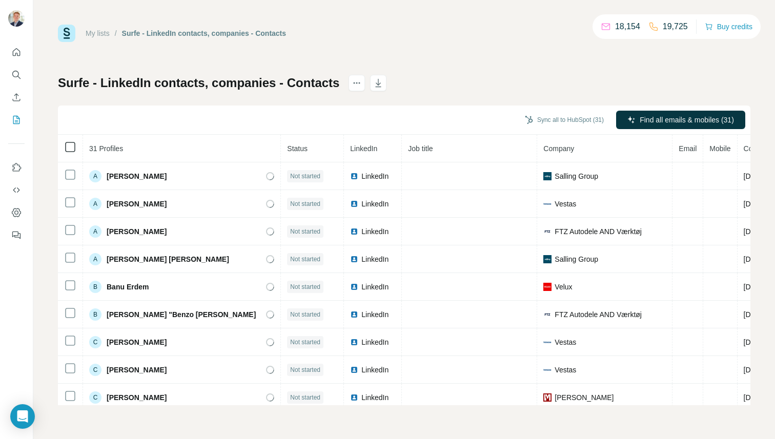  I want to click on span: Banu Erdem, so click(128, 287).